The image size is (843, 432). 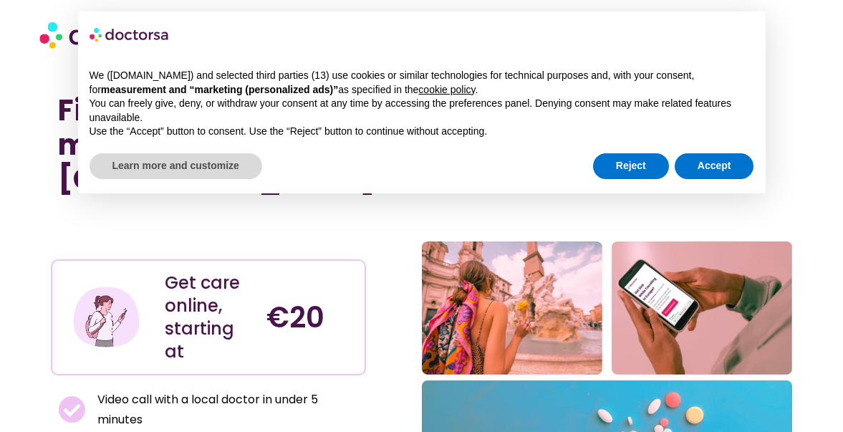 I want to click on strong: measurement and “marketing (personalized ads)”, so click(x=219, y=89).